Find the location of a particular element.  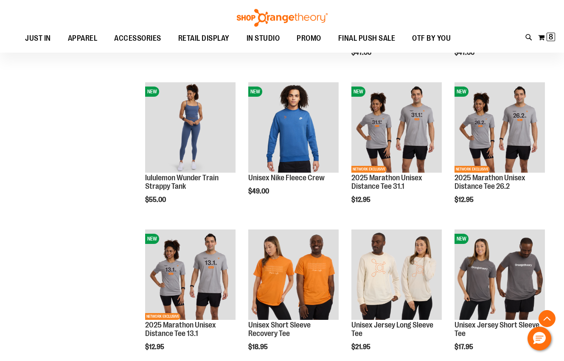

span: $49.00 is located at coordinates (259, 191).